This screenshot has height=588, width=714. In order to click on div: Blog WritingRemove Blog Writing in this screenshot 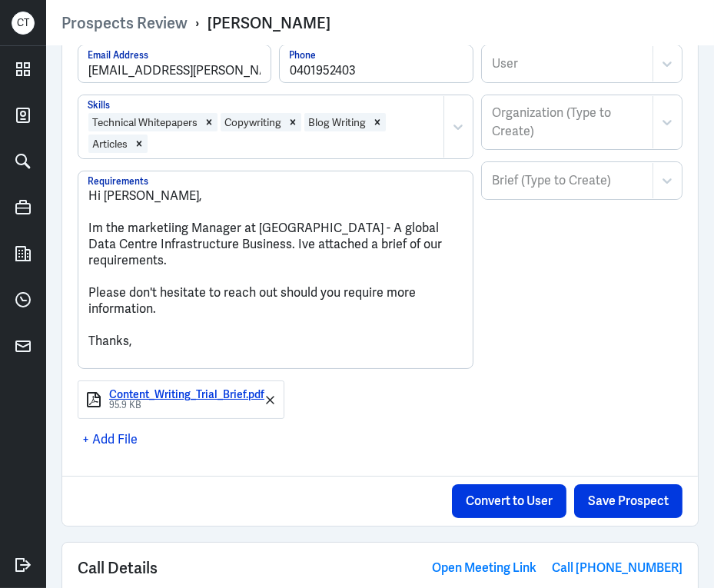, I will do `click(345, 122)`.